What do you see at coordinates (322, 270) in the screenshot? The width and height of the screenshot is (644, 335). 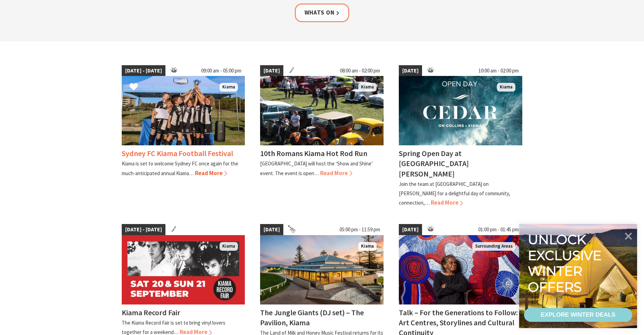 I see `img: Land of Milk an Honey Festival` at bounding box center [322, 270].